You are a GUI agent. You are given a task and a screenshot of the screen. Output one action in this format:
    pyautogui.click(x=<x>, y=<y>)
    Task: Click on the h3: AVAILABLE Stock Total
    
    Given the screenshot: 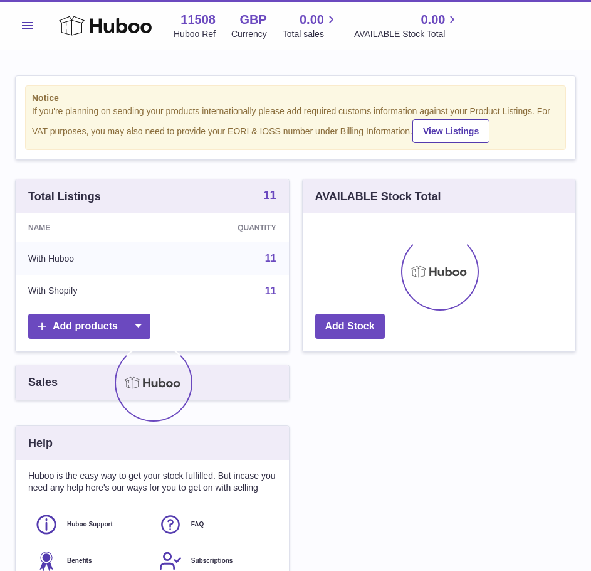 What is the action you would take?
    pyautogui.click(x=378, y=196)
    